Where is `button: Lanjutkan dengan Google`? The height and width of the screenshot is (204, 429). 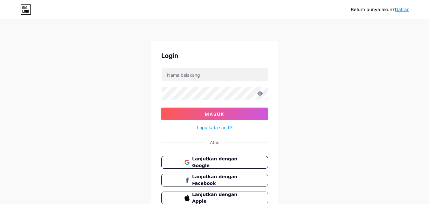
button: Lanjutkan dengan Google is located at coordinates (215, 162).